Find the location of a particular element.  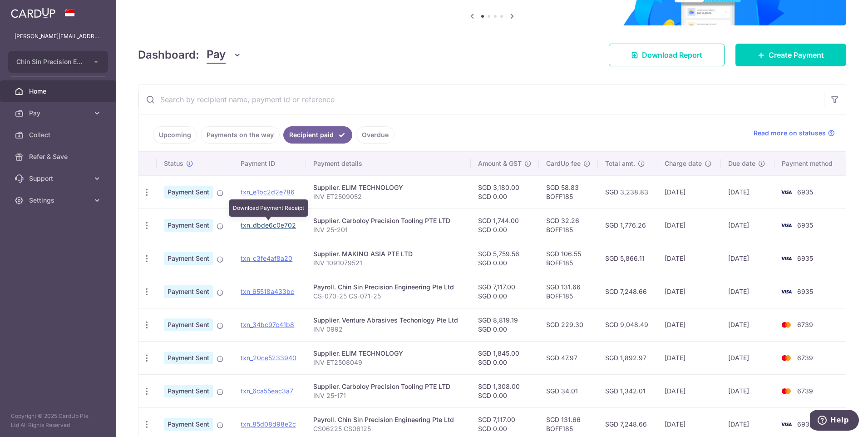

td: SGD 32.26 BOFF185 is located at coordinates (568, 225).